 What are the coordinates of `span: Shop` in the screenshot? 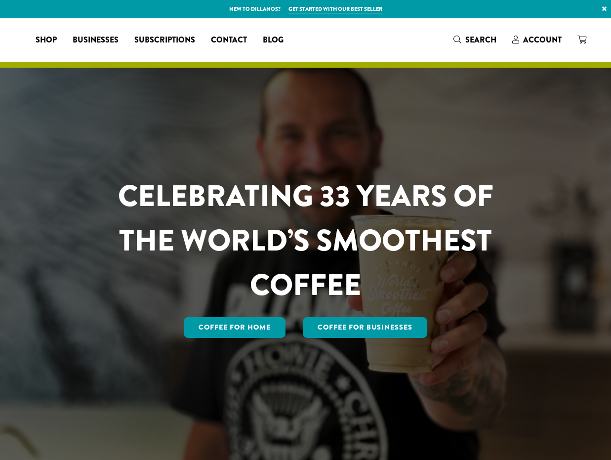 It's located at (46, 40).